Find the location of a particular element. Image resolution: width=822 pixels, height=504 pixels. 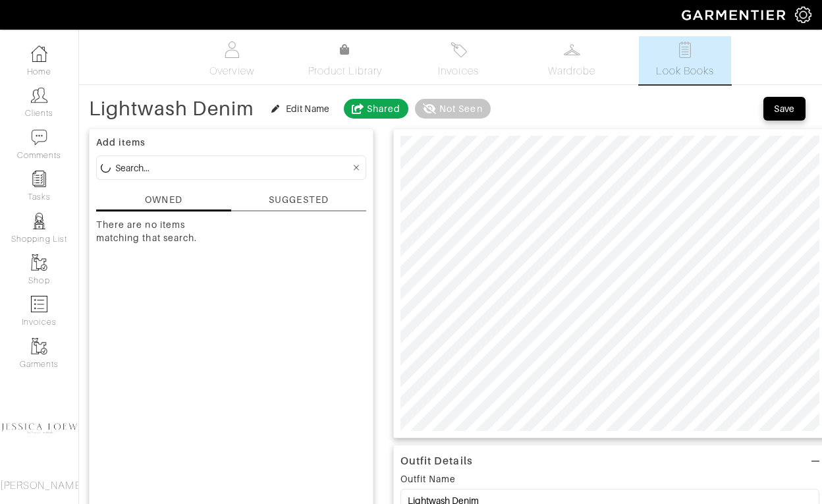

div: Outfit Name is located at coordinates (429, 479).